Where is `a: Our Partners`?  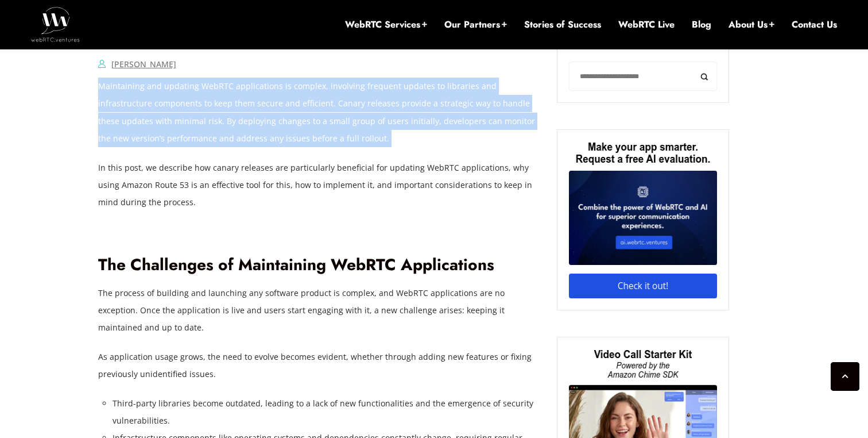 a: Our Partners is located at coordinates (475, 25).